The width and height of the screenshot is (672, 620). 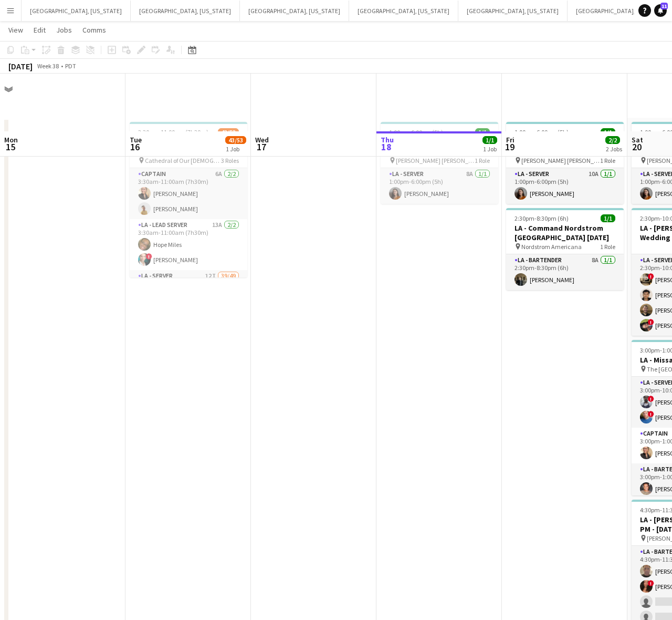 I want to click on span: 3:30am-11:00am (7h30m), so click(x=173, y=132).